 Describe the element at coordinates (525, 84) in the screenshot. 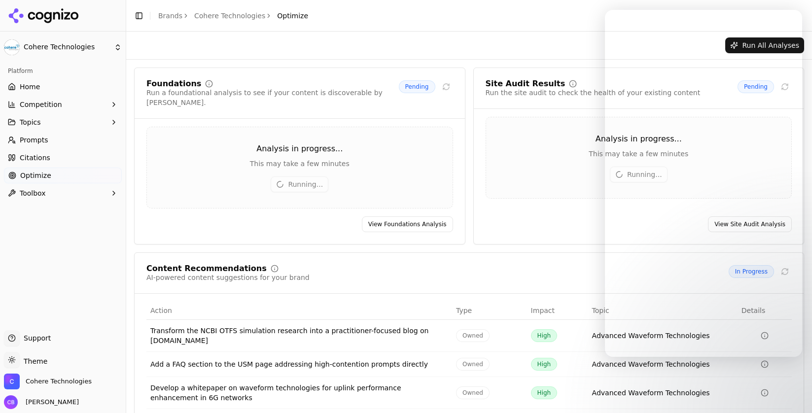

I see `div: Site Audit Results` at that location.